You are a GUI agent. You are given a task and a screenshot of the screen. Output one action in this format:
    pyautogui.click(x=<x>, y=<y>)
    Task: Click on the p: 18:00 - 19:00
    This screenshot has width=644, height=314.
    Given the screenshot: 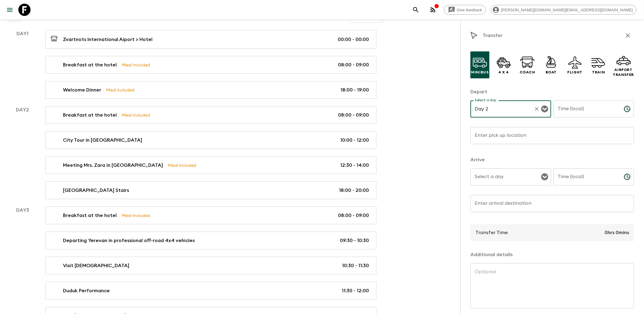 What is the action you would take?
    pyautogui.click(x=354, y=90)
    